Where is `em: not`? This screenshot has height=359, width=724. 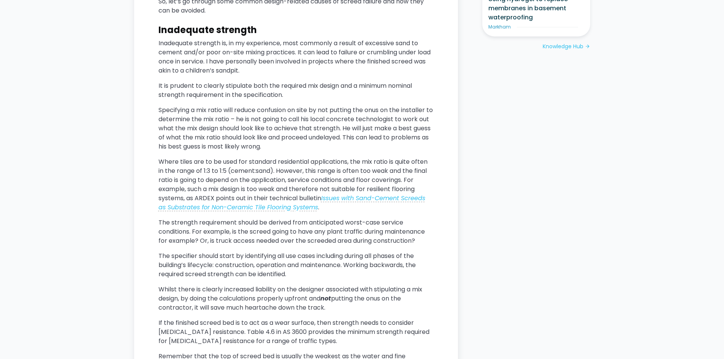
em: not is located at coordinates (326, 298).